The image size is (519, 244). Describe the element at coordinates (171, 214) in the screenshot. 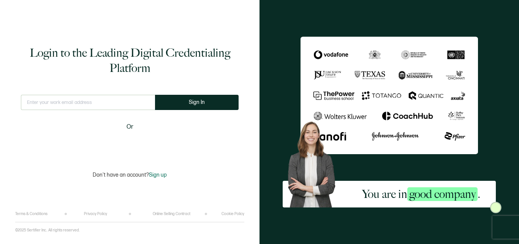

I see `a: Online Selling Contract` at that location.